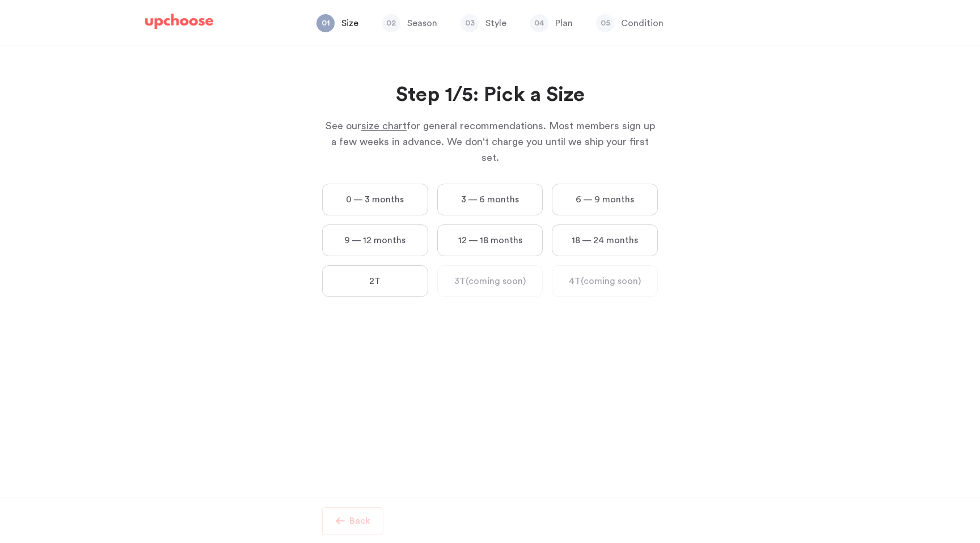 The image size is (980, 543). I want to click on p: See our for general recommendations. Most members sign up a few weeks in advance. We don't charge..., so click(490, 142).